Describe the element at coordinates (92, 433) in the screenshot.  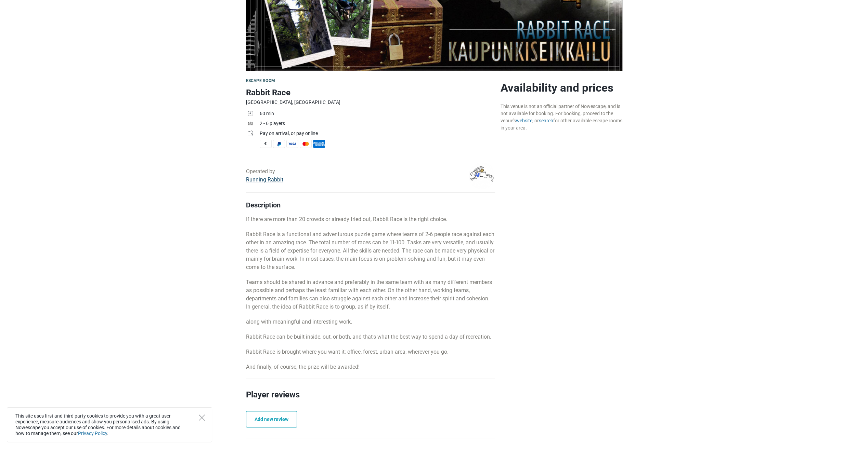
I see `a: Privacy Policy` at that location.